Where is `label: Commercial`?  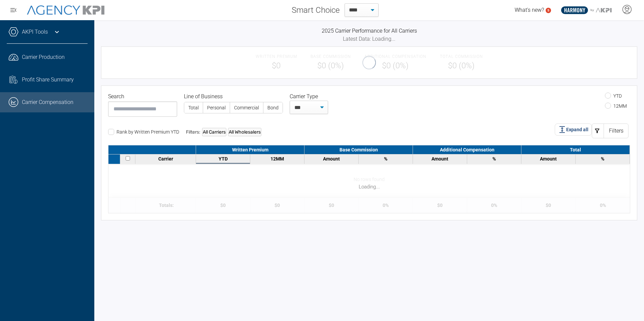
label: Commercial is located at coordinates (247, 108).